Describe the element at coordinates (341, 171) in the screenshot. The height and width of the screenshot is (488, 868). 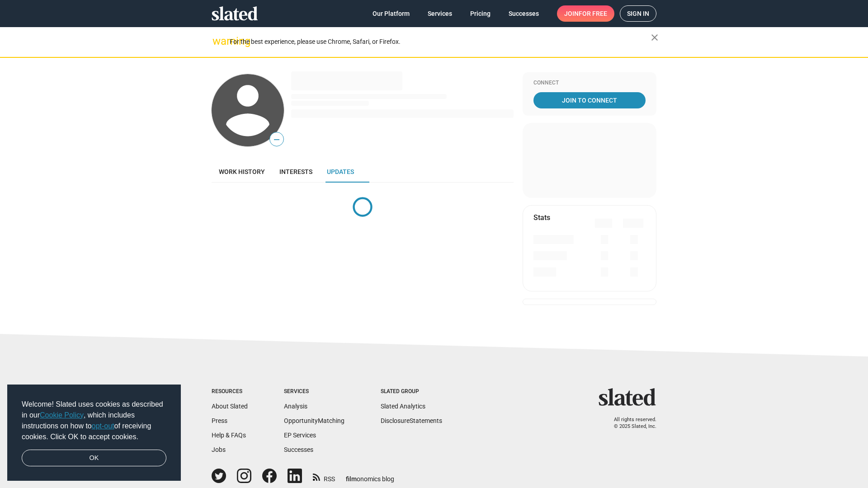
I see `span: Updates` at that location.